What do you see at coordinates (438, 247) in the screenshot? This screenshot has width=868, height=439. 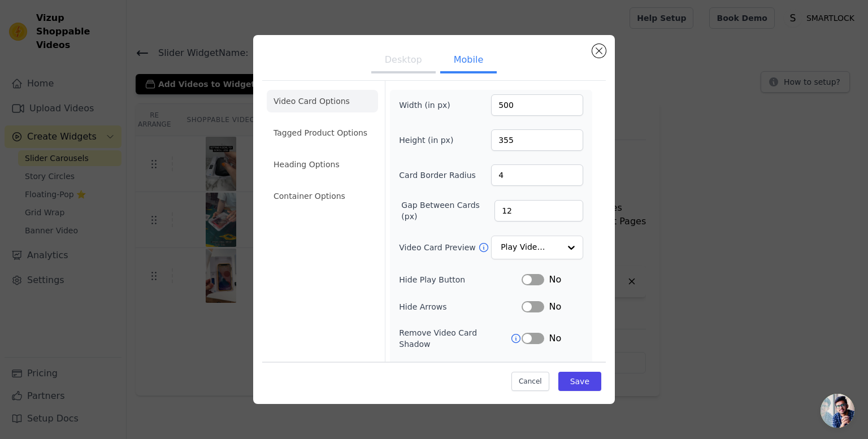 I see `label: Video Card Preview` at bounding box center [438, 247].